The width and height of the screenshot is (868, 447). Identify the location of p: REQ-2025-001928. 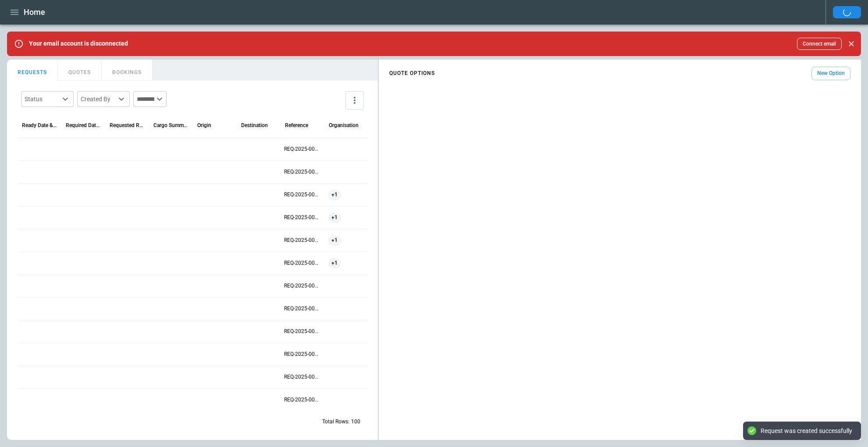
(303, 217).